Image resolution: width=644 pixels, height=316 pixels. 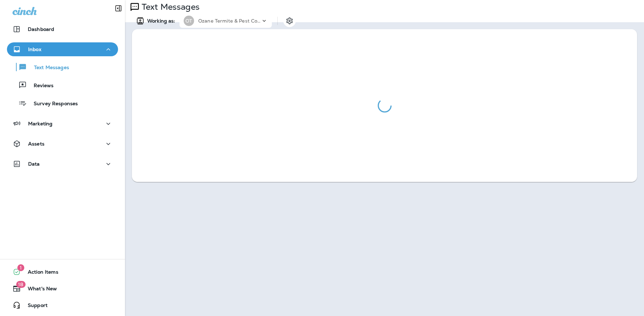 What do you see at coordinates (290, 21) in the screenshot?
I see `button: Settings` at bounding box center [290, 21].